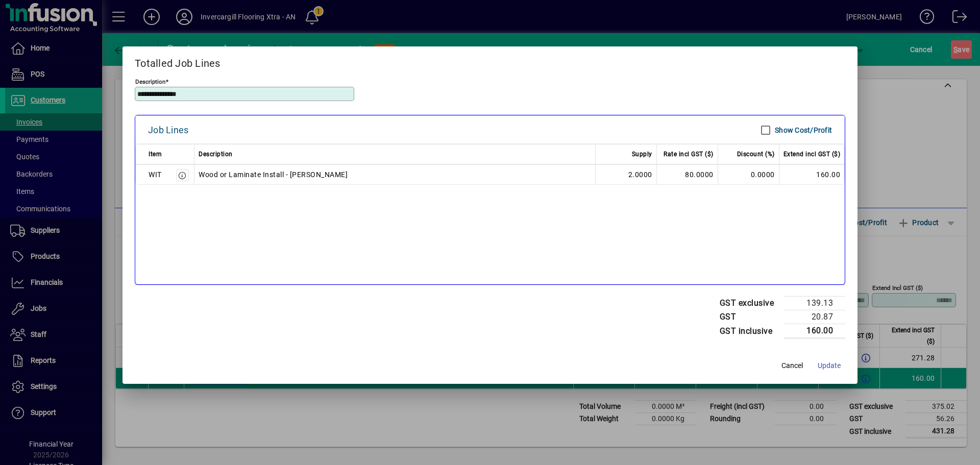 The height and width of the screenshot is (465, 980). Describe the element at coordinates (642, 154) in the screenshot. I see `span: Supply` at that location.